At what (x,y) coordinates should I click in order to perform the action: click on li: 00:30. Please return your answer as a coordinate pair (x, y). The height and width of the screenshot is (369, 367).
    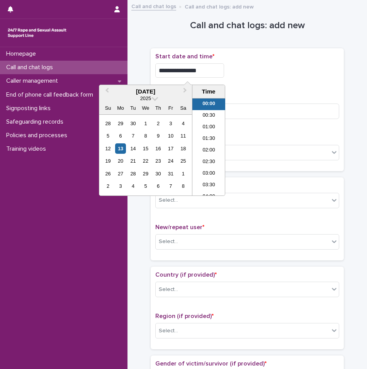
    Looking at the image, I should click on (209, 116).